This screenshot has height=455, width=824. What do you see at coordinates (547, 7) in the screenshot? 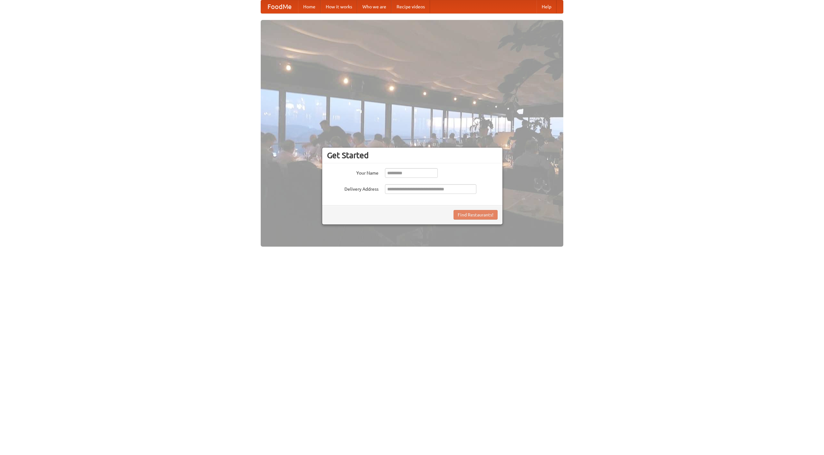
I see `a: Help` at bounding box center [547, 7].